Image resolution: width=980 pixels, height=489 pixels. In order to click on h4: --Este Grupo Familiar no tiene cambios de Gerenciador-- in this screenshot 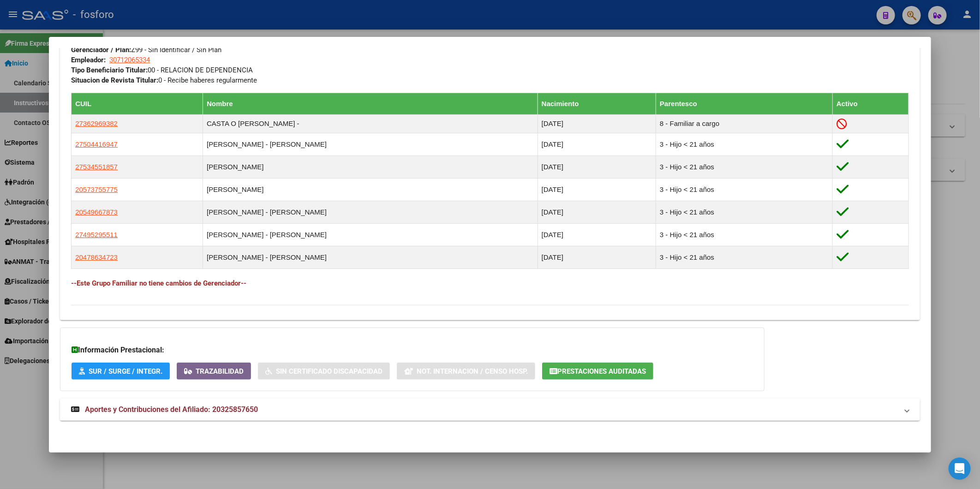, I will do `click(490, 283)`.